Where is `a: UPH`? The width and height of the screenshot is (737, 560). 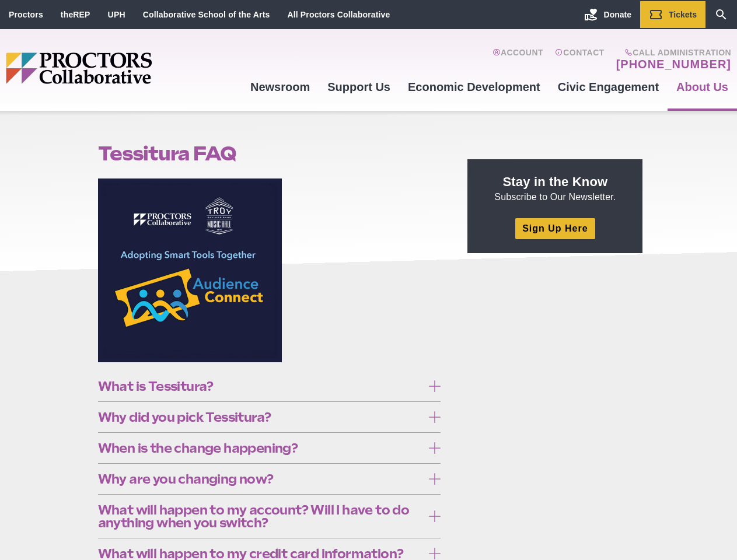 a: UPH is located at coordinates (117, 15).